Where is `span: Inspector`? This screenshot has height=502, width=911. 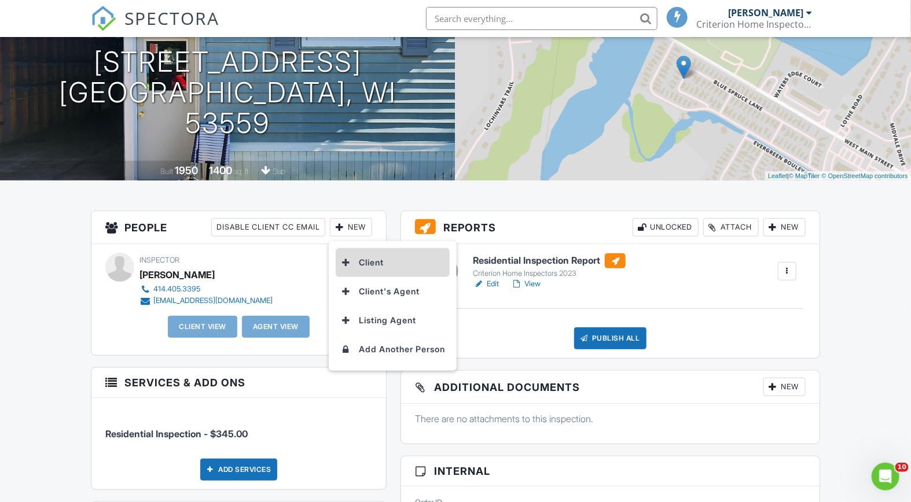
span: Inspector is located at coordinates (159, 260).